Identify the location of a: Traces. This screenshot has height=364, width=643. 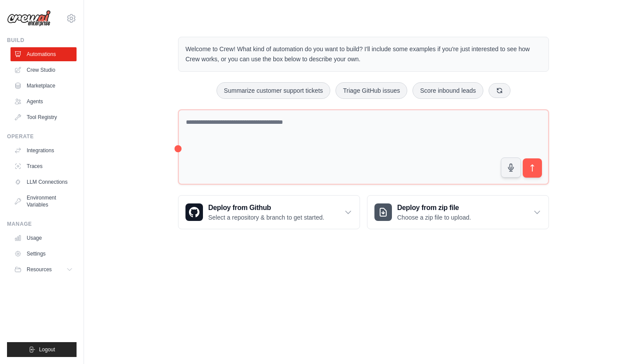
(44, 167).